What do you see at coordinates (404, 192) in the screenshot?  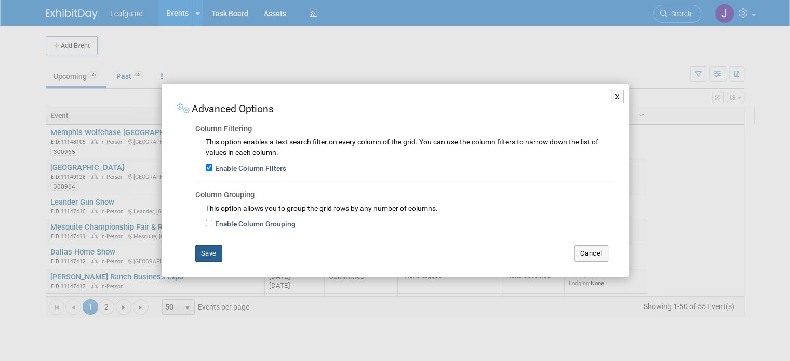 I see `div: Column Grouping` at bounding box center [404, 192].